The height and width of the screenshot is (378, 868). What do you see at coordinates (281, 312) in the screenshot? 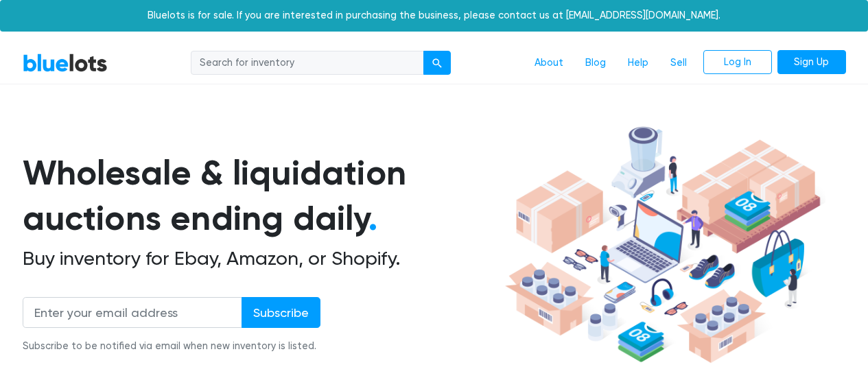
I see `input: Subscribe` at bounding box center [281, 312].